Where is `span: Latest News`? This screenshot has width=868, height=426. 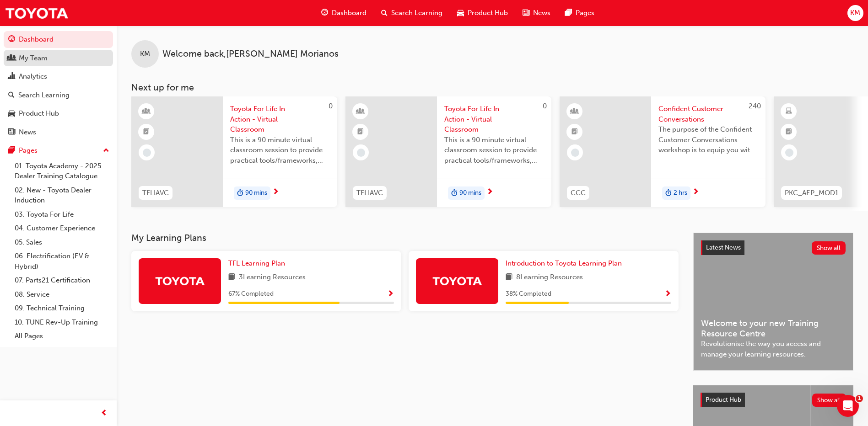 span: Latest News is located at coordinates (723, 247).